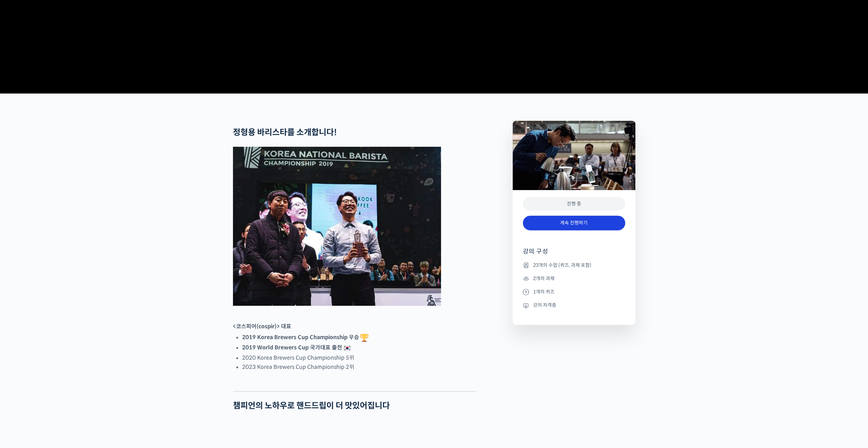  I want to click on strong: <코스피어(cospir)> 대표, so click(262, 326).